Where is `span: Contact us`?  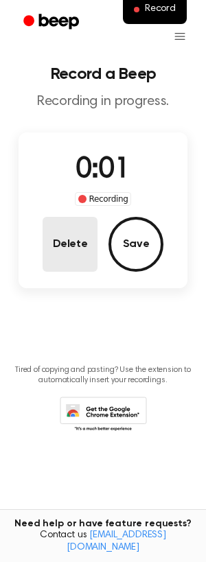 span: Contact us is located at coordinates (103, 541).